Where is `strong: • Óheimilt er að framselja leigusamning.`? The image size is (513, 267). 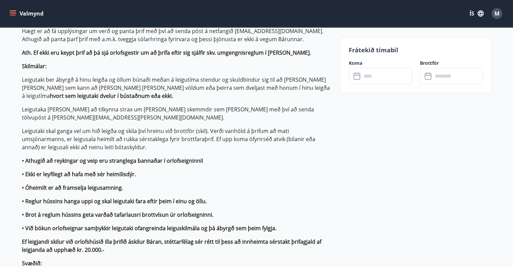 strong: • Óheimilt er að framselja leigusamning. is located at coordinates (73, 188).